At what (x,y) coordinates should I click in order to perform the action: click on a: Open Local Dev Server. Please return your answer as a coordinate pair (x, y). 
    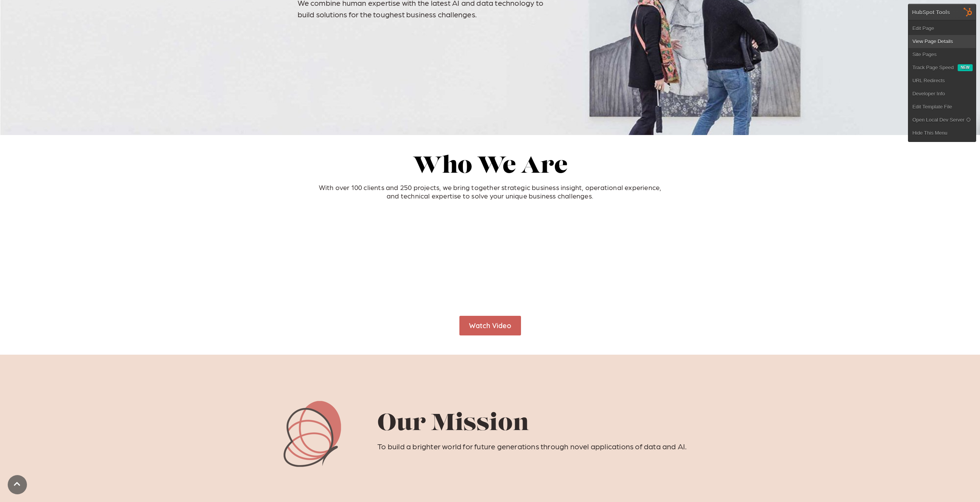
    Looking at the image, I should click on (942, 120).